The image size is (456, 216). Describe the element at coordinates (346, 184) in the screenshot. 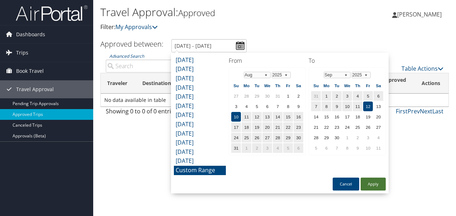

I see `button: Cancel` at that location.